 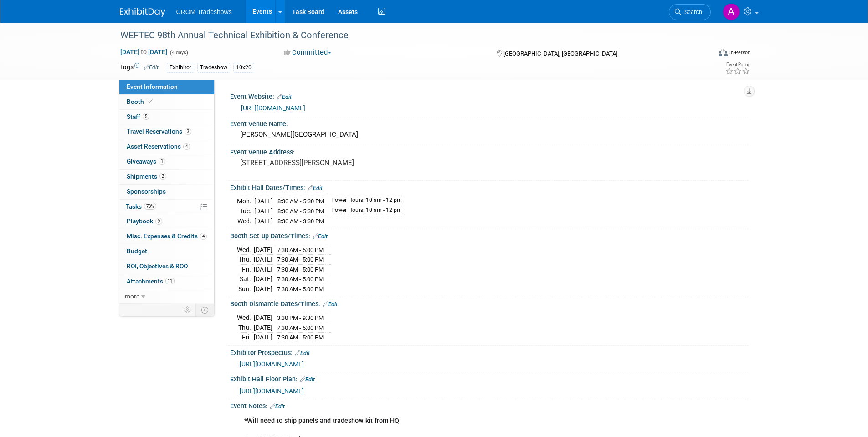 I want to click on div: Event Venue Address:, so click(x=490, y=151).